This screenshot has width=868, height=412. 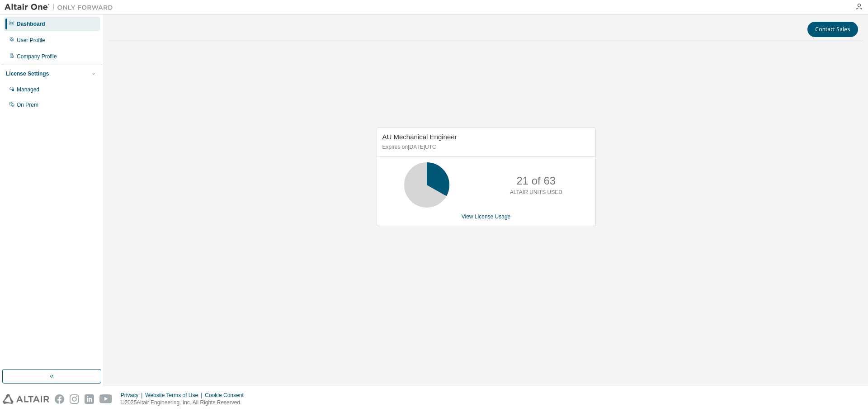 I want to click on img: instagram.svg, so click(x=74, y=399).